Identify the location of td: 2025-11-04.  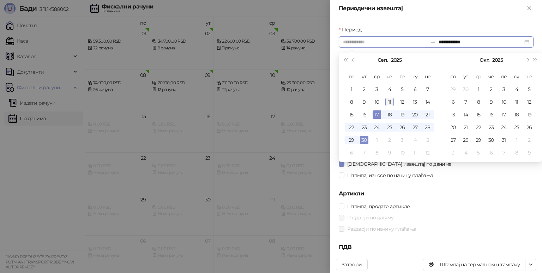
(466, 153).